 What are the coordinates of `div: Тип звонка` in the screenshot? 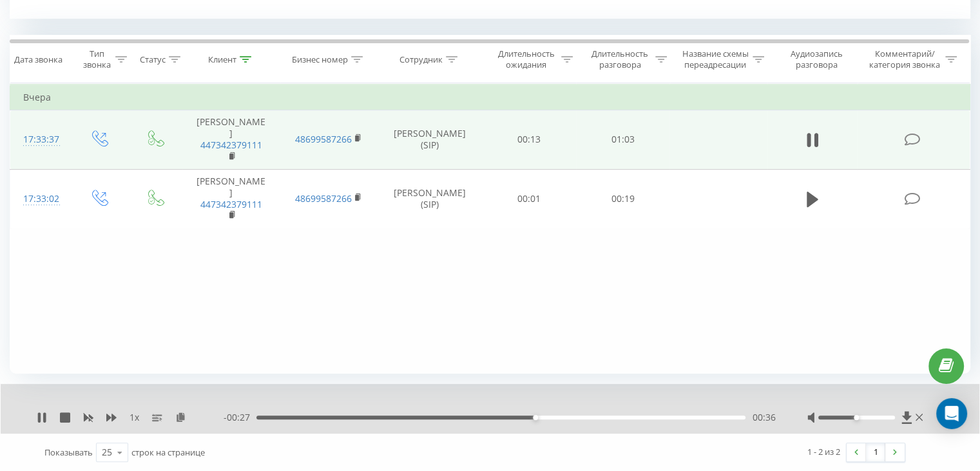 It's located at (96, 60).